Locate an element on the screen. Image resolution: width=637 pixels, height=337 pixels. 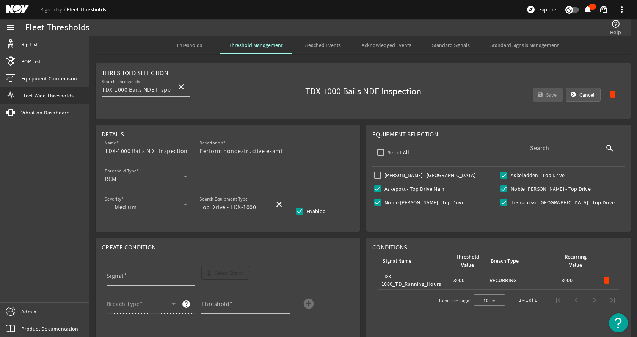
mat-icon: notifications is located at coordinates (587, 9).